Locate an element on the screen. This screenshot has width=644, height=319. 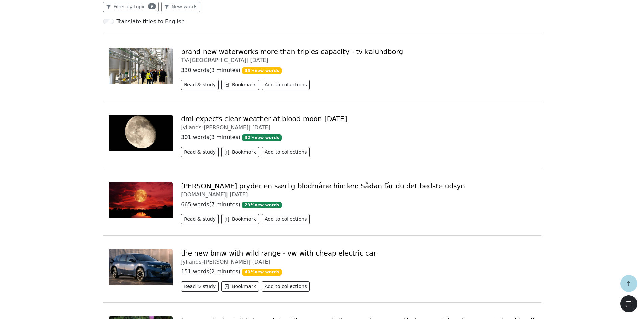
p: 151 words ( 2 minutes ) is located at coordinates (358, 272).